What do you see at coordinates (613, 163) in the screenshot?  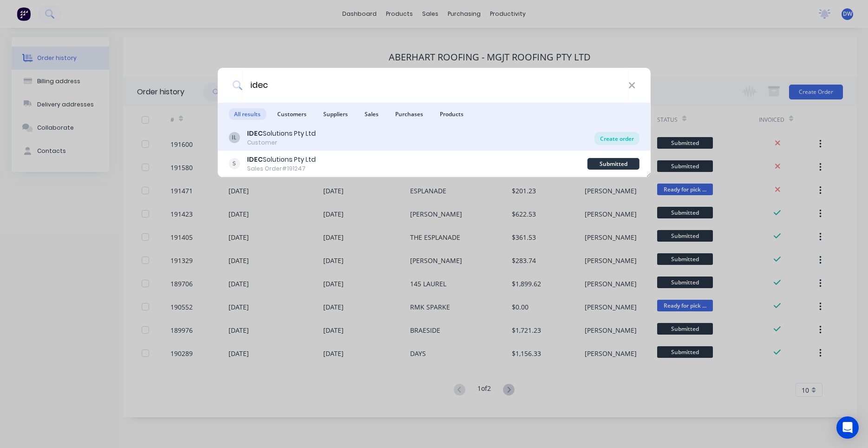 I see `div: Submitted` at bounding box center [613, 163].